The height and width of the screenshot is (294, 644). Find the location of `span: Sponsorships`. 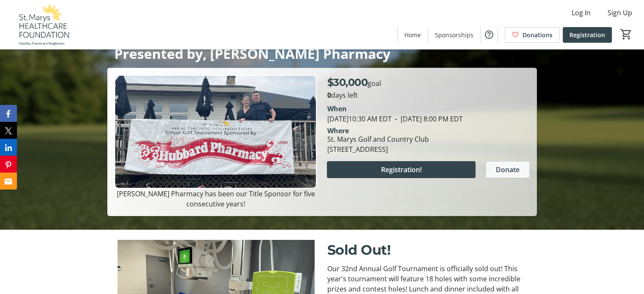

span: Sponsorships is located at coordinates (454, 35).